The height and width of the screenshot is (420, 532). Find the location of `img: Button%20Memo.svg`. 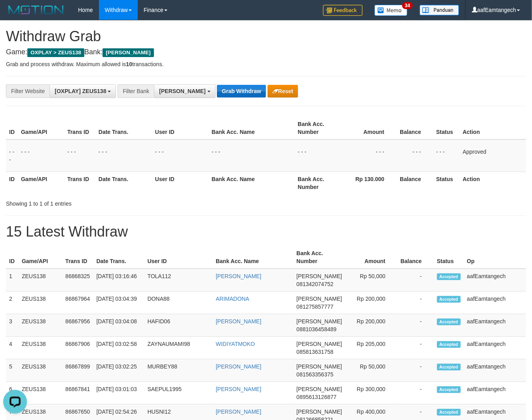

img: Button%20Memo.svg is located at coordinates (391, 10).